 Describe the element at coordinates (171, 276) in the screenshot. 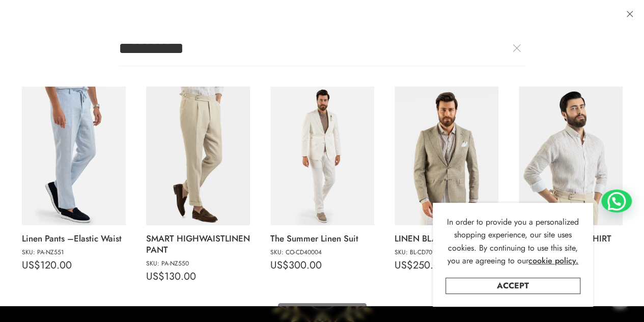

I see `bdi: 130.00` at that location.